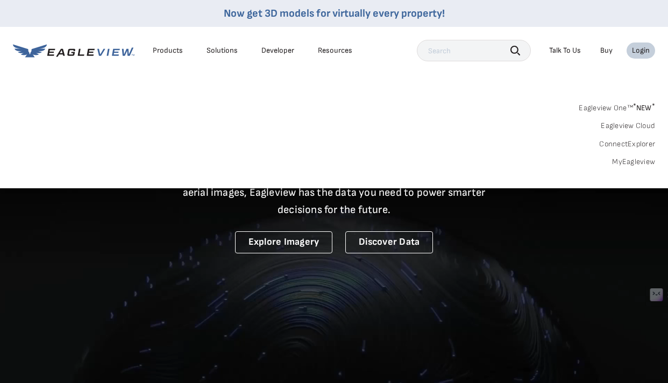 The image size is (668, 383). I want to click on p: A new era starts here. Built on more than 3.5 billion high-resolution aerial images, Eagleview ha..., so click(334, 193).